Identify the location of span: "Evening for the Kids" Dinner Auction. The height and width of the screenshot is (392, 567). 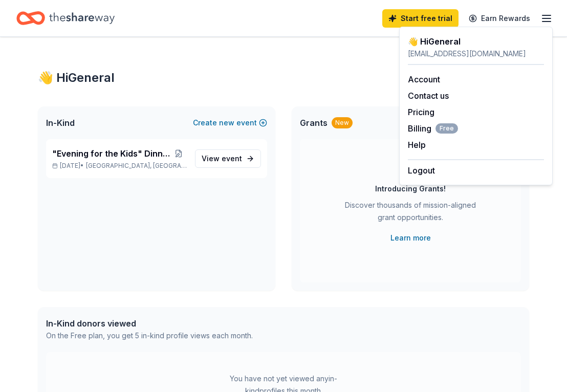
(112, 153).